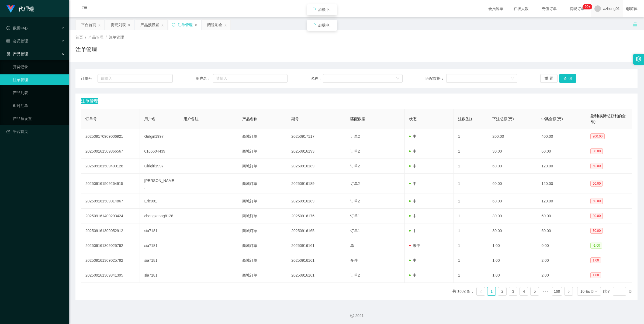  What do you see at coordinates (357, 316) in the screenshot?
I see `div: 2021` at bounding box center [357, 316].